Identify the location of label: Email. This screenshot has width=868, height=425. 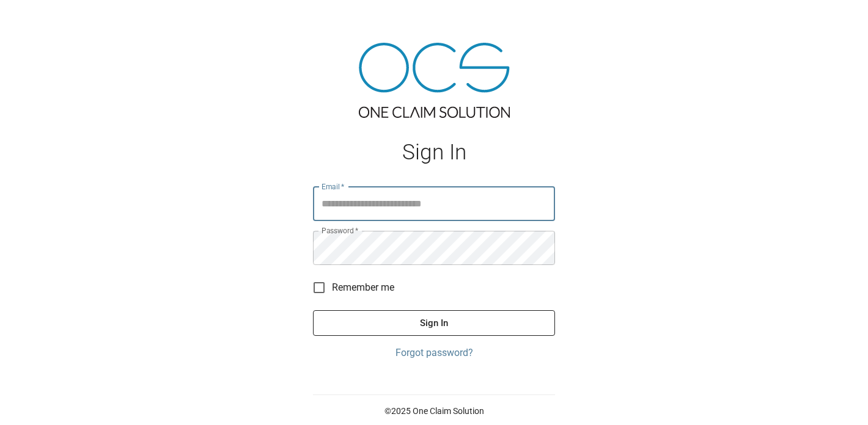
(333, 186).